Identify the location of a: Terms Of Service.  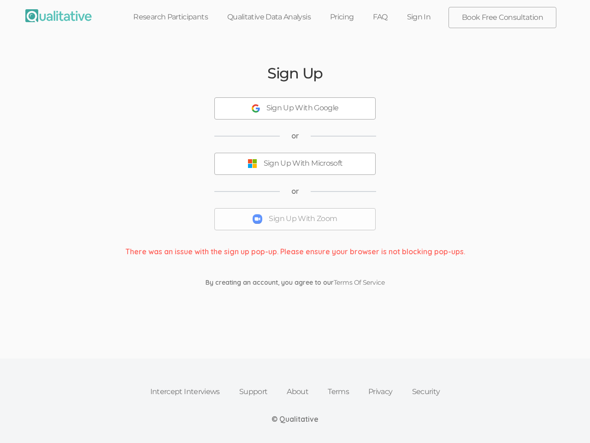
(359, 282).